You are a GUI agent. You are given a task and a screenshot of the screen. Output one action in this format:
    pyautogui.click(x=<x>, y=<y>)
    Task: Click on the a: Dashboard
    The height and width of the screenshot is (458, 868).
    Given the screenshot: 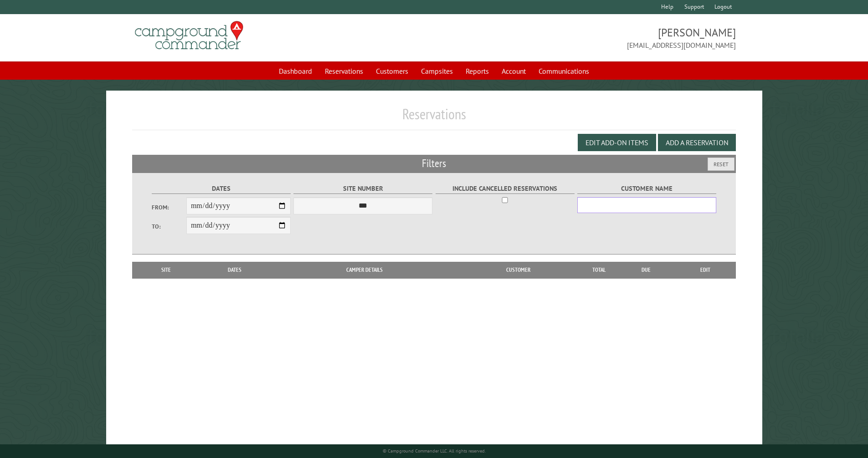 What is the action you would take?
    pyautogui.click(x=295, y=71)
    